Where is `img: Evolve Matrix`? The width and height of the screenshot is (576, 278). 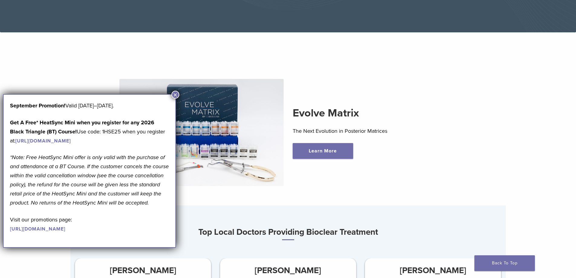 img: Evolve Matrix is located at coordinates (201, 132).